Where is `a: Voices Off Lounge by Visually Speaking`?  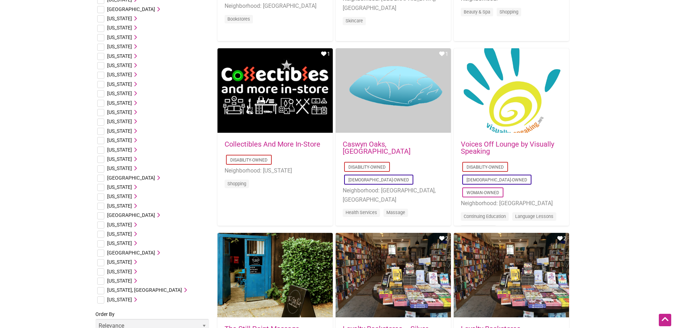
a: Voices Off Lounge by Visually Speaking is located at coordinates (507, 148).